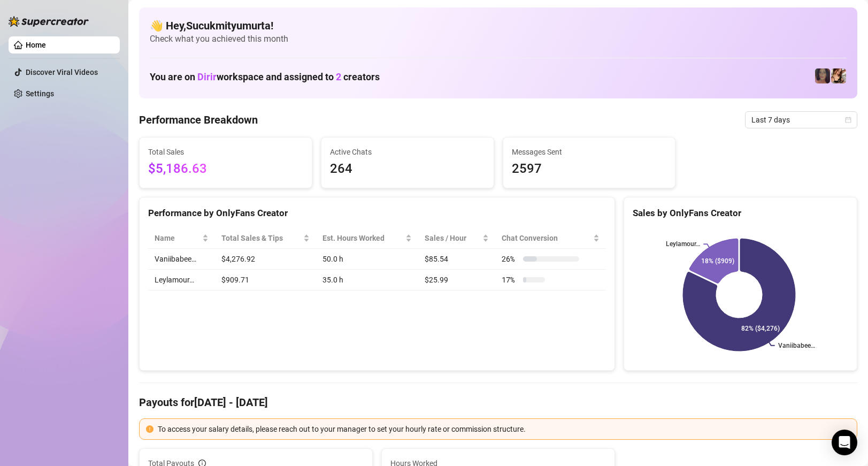  What do you see at coordinates (498, 26) in the screenshot?
I see `h4: 👋 Hey, Sucukmityumurta !` at bounding box center [498, 26].